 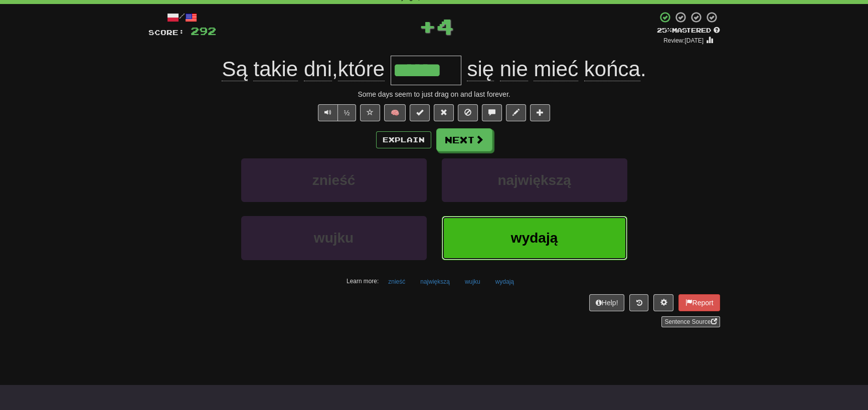 I want to click on button: Edit sentence (alt+d), so click(x=516, y=113).